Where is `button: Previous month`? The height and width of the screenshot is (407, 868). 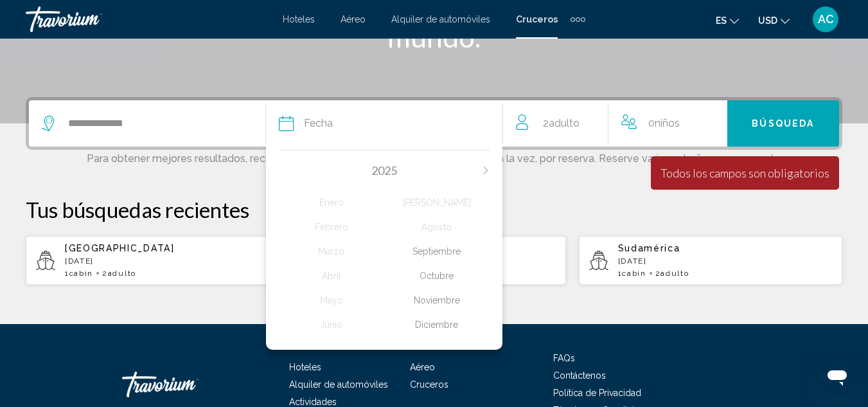
button: Previous month is located at coordinates (282, 170).